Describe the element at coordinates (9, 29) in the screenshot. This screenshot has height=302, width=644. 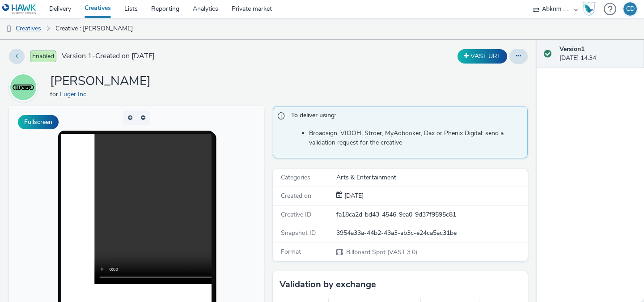
I see `img: dooh` at that location.